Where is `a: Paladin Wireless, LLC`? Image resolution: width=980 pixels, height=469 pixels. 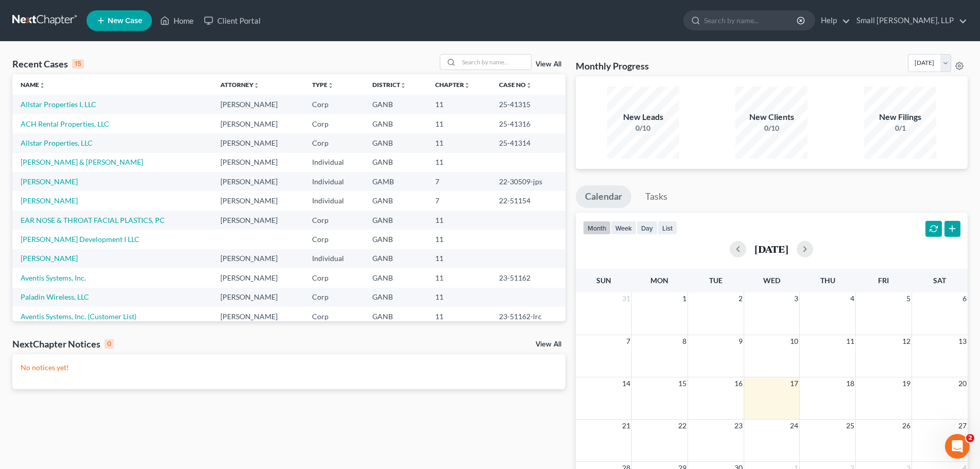 a: Paladin Wireless, LLC is located at coordinates (55, 297).